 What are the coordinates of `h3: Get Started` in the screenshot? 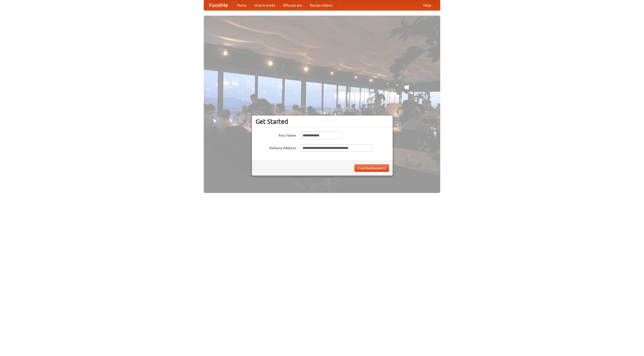 It's located at (322, 122).